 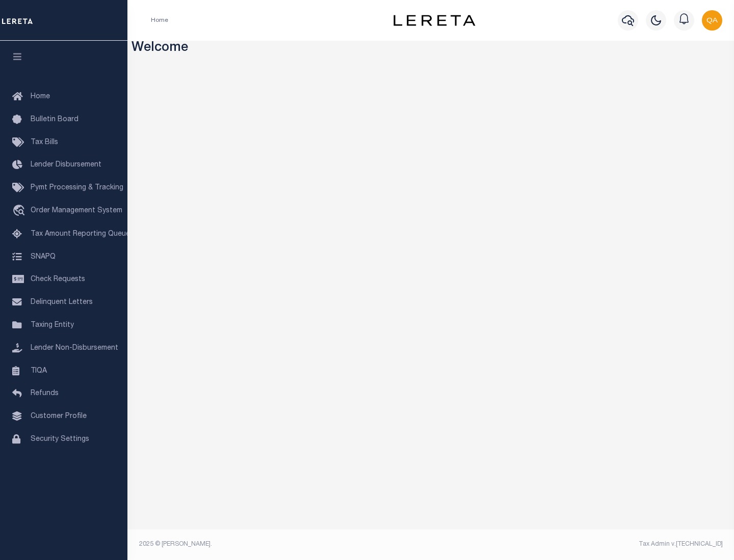 I want to click on span: Order Management System, so click(x=77, y=211).